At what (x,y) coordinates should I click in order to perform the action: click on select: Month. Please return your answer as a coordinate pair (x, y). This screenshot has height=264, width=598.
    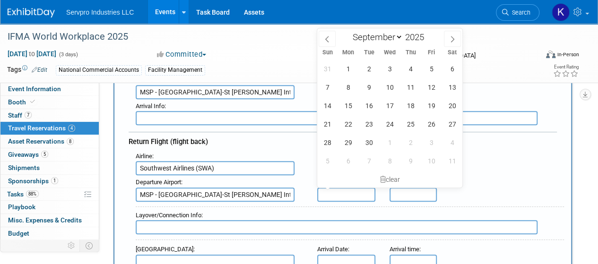
    Looking at the image, I should click on (375, 37).